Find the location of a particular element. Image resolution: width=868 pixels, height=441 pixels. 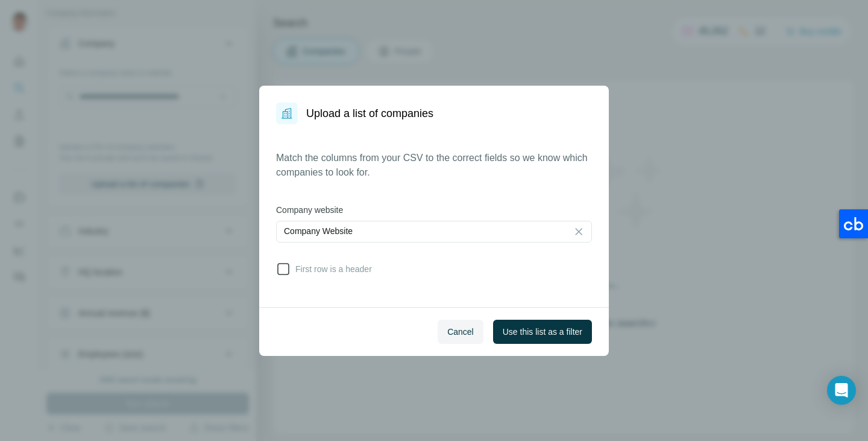

label: Company website is located at coordinates (434, 210).